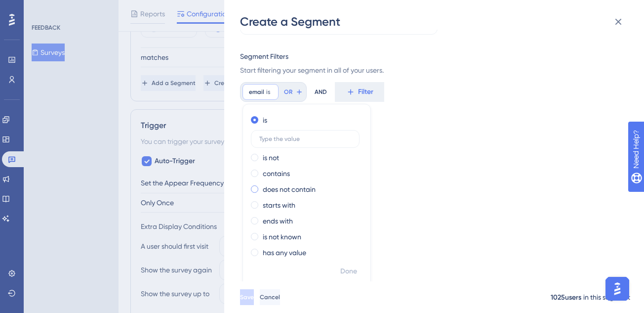 The height and width of the screenshot is (313, 644). I want to click on span: Need Help?, so click(42, 8).